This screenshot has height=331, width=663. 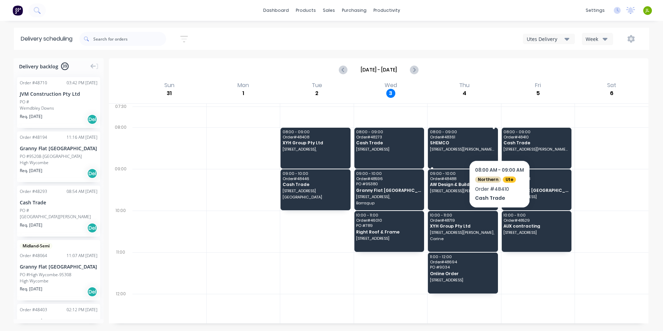 I want to click on span: Order # 48408, so click(x=315, y=137).